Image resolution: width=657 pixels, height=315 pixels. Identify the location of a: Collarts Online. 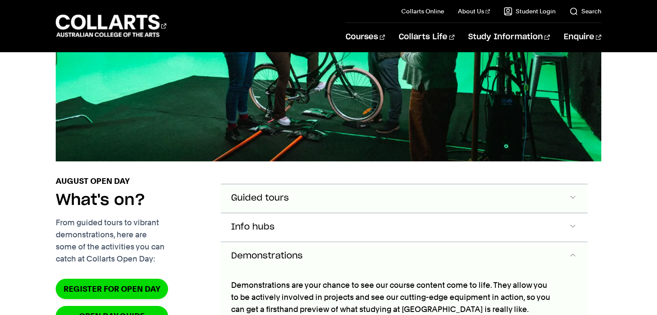
(422, 11).